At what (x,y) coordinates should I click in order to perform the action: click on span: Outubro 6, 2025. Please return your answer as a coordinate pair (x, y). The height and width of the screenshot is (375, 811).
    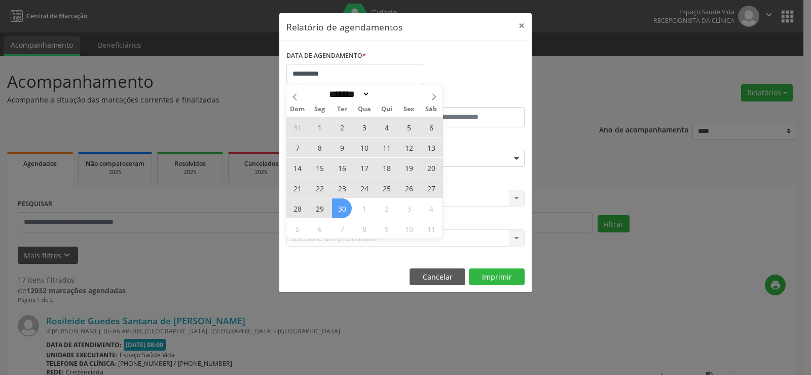
    Looking at the image, I should click on (319, 228).